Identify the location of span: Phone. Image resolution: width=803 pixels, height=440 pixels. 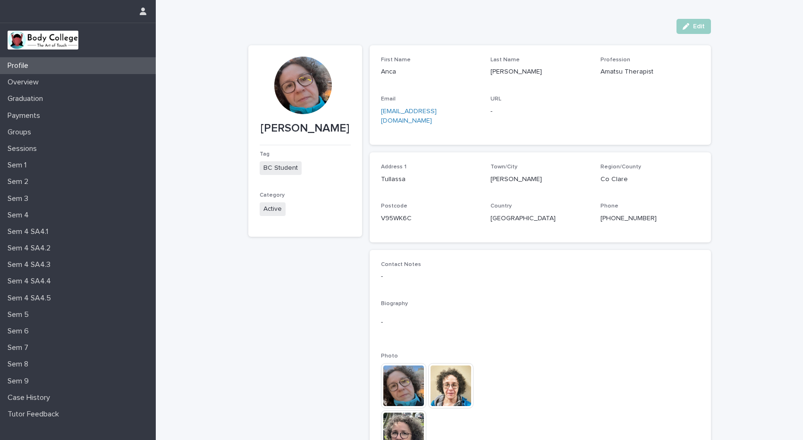
(609, 206).